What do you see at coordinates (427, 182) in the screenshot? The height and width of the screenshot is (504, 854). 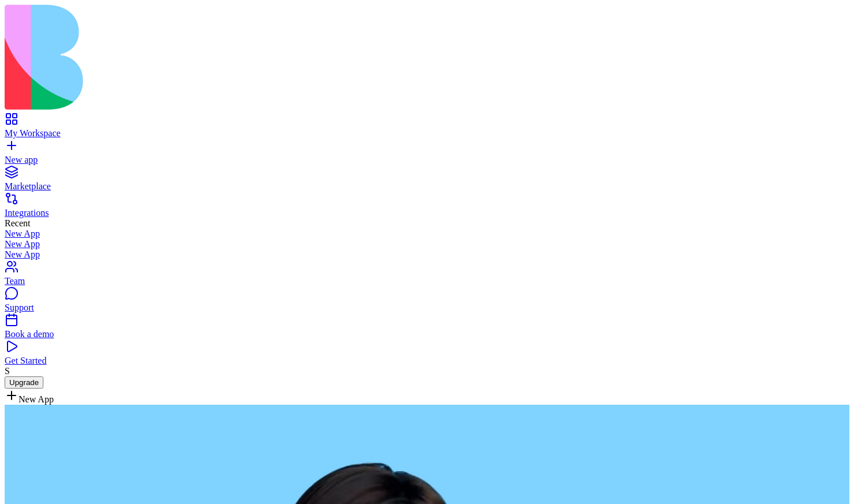 I see `a: Marketplace` at bounding box center [427, 182].